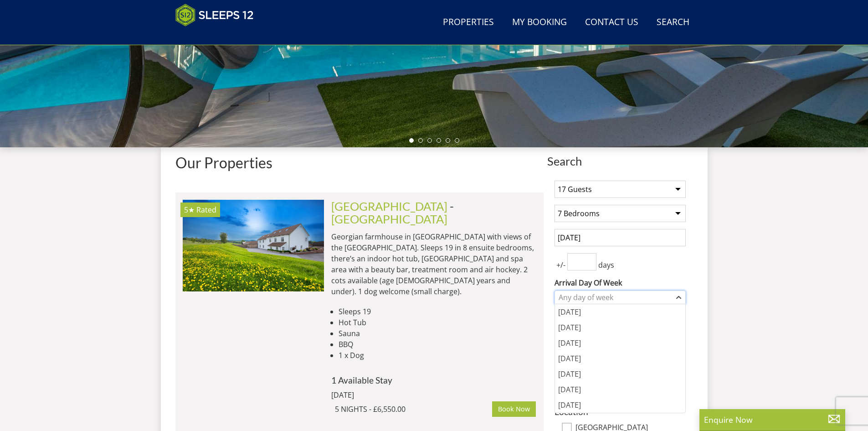 The image size is (868, 431). Describe the element at coordinates (772, 419) in the screenshot. I see `p: Enquire Now` at that location.